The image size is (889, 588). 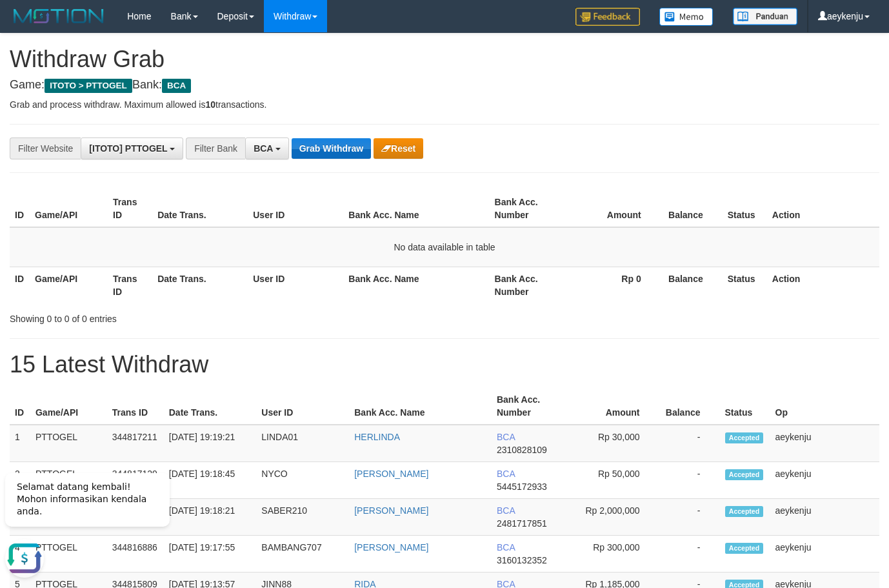 What do you see at coordinates (522, 487) in the screenshot?
I see `span: Copy 5445172933 to clipboard` at bounding box center [522, 487].